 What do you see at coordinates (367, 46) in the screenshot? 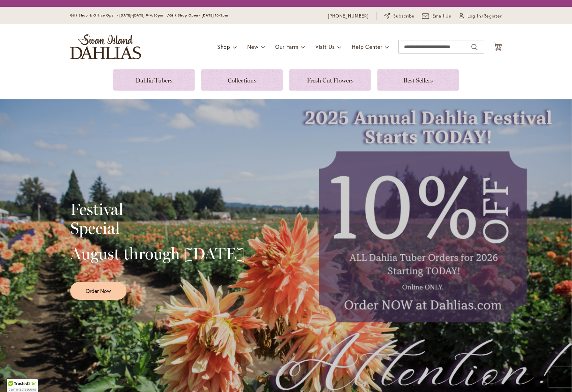
I see `span: Help Center` at bounding box center [367, 46].